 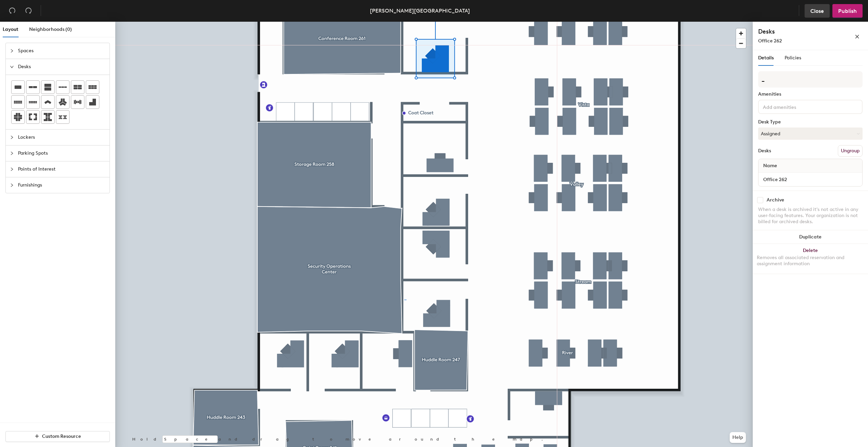 I want to click on span: close, so click(x=857, y=37).